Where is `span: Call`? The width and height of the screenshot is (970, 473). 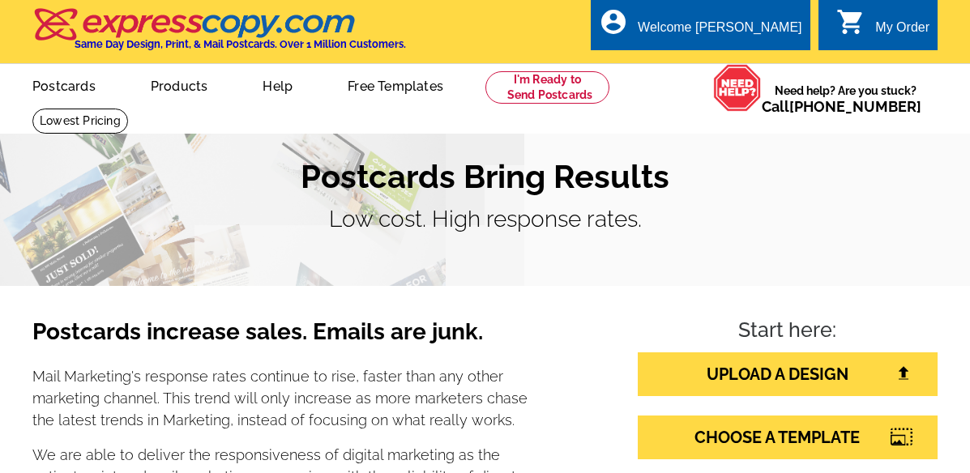 span: Call is located at coordinates (841, 106).